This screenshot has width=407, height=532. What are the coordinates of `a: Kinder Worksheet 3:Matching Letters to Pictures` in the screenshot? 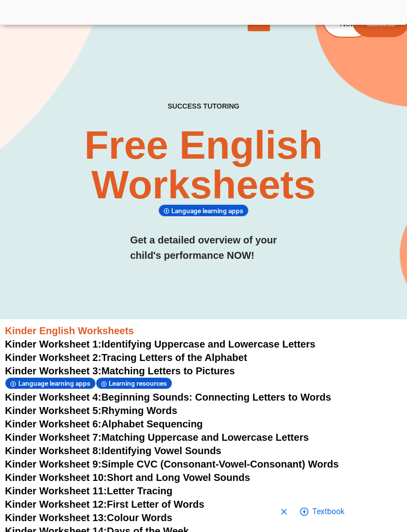 It's located at (120, 370).